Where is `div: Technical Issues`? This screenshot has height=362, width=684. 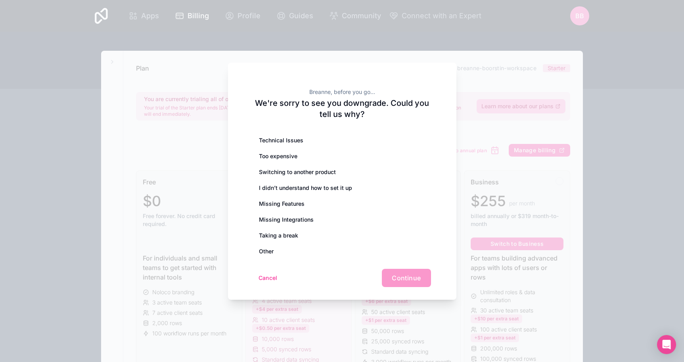 div: Technical Issues is located at coordinates (342, 140).